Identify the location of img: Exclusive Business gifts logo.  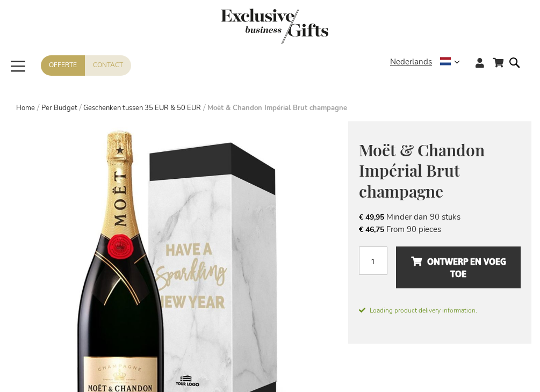
(275, 26).